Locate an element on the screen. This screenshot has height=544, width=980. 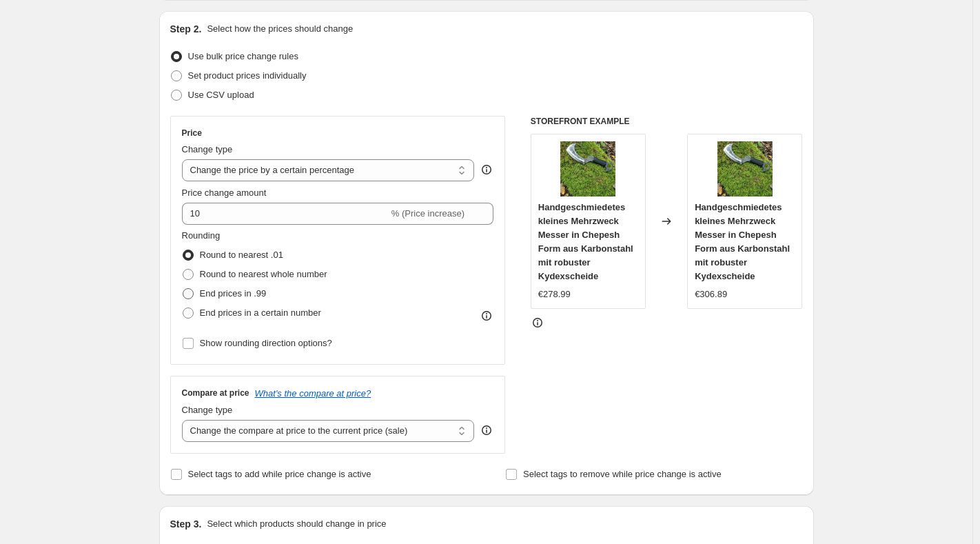
p: Select which products should change in price is located at coordinates (297, 524).